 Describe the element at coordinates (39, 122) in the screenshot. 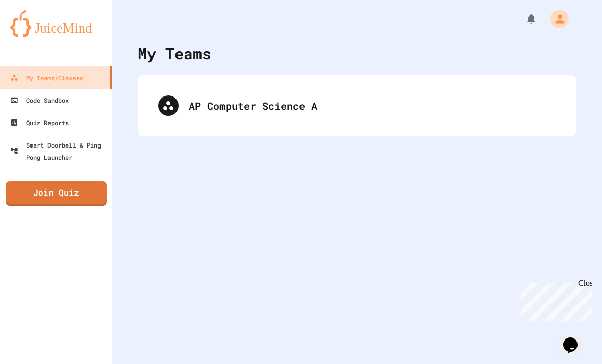

I see `div: Quiz Reports` at that location.